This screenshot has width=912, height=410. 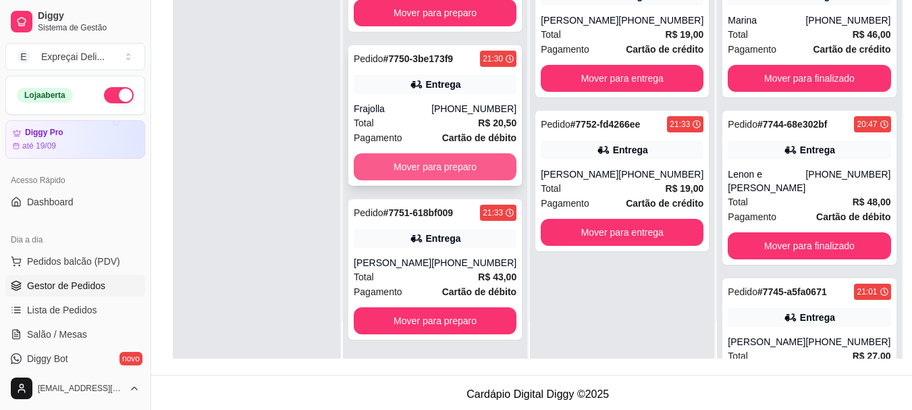 What do you see at coordinates (75, 180) in the screenshot?
I see `div: Acesso Rápido` at bounding box center [75, 180].